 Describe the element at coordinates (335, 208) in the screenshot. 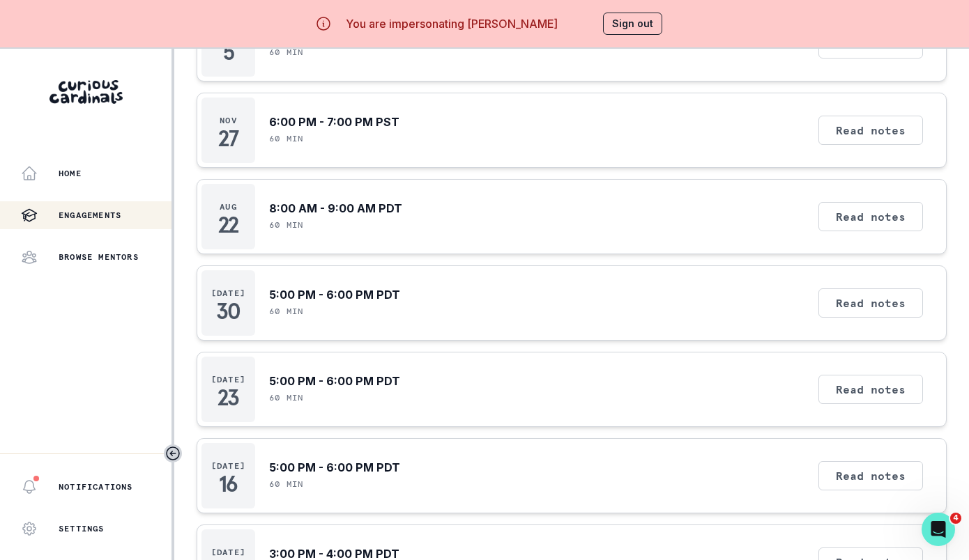

I see `p: 8:00 AM - 9:00 AM PDT` at that location.